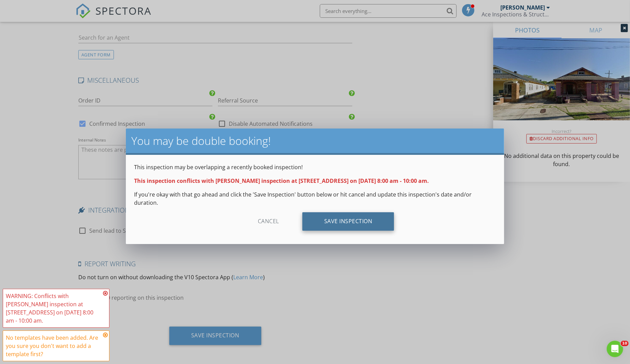  What do you see at coordinates (268, 222) in the screenshot?
I see `div: Cancel` at bounding box center [268, 222].